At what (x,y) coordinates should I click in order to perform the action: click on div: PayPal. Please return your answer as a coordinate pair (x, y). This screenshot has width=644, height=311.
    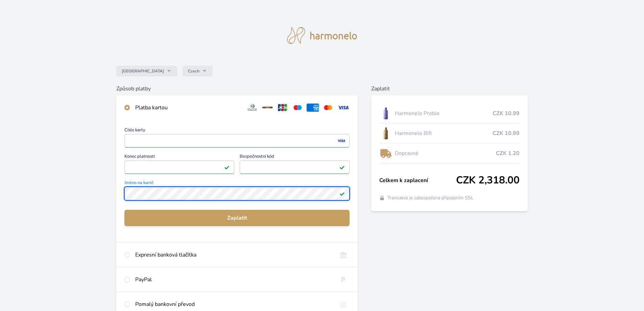
    Looking at the image, I should click on (233, 280).